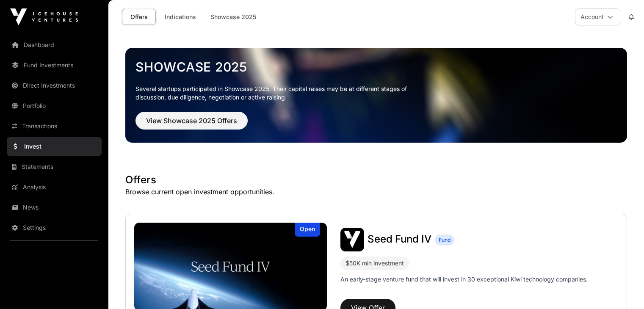  Describe the element at coordinates (44, 17) in the screenshot. I see `img: Icehouse Ventures Logo` at that location.